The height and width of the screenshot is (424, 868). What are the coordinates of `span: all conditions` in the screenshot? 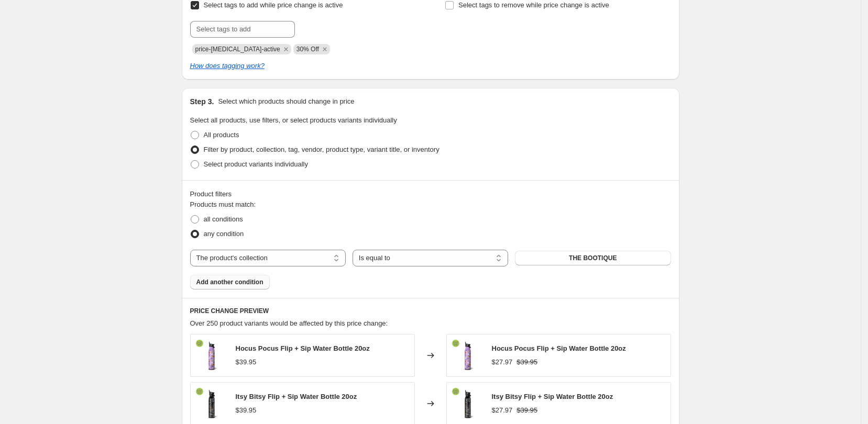 It's located at (223, 219).